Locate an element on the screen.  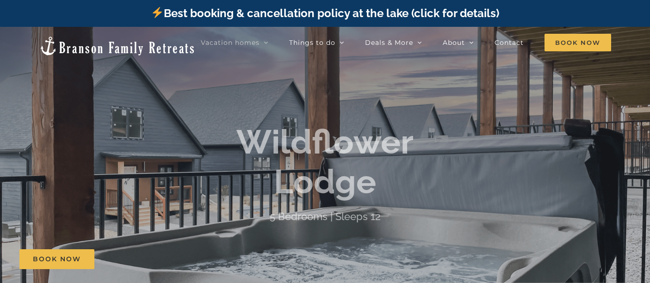
a: Vacation homes is located at coordinates (235, 43).